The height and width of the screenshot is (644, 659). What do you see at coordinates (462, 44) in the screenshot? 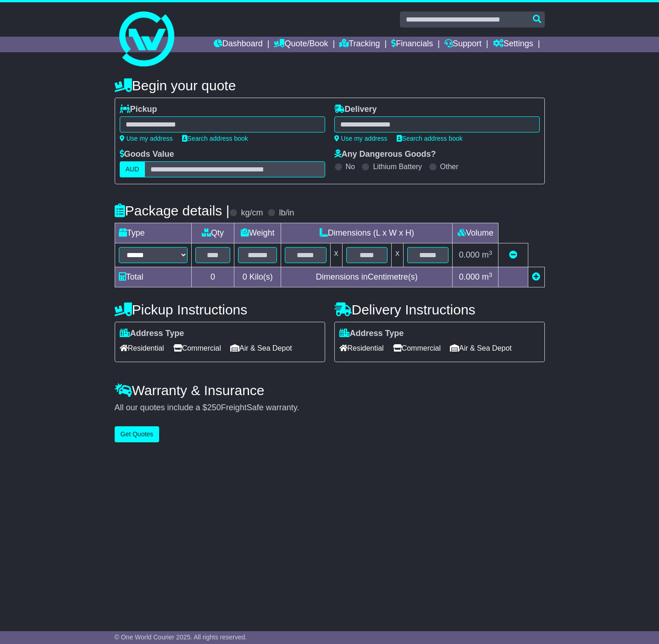
I see `a: Support` at bounding box center [462, 44].